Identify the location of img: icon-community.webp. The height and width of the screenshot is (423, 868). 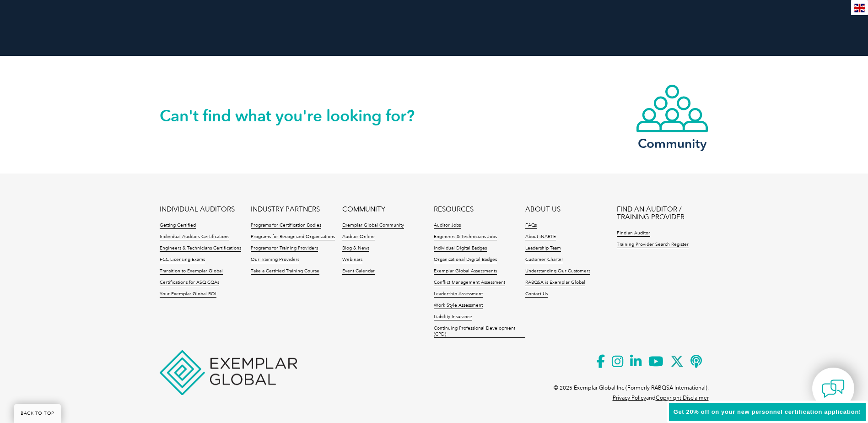
(672, 109).